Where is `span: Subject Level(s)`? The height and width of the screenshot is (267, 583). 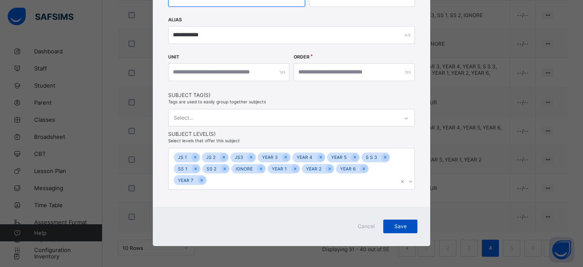 span: Subject Level(s) is located at coordinates (292, 134).